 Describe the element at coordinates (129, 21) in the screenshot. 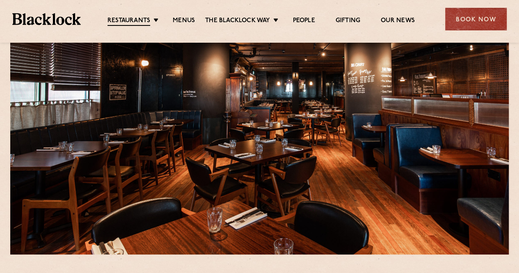

I see `a: Restaurants` at that location.